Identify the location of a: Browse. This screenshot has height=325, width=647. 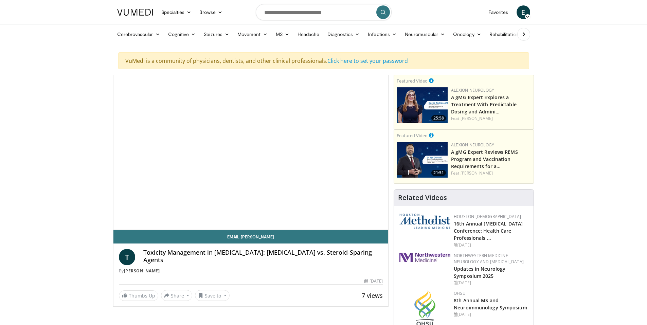
(211, 12).